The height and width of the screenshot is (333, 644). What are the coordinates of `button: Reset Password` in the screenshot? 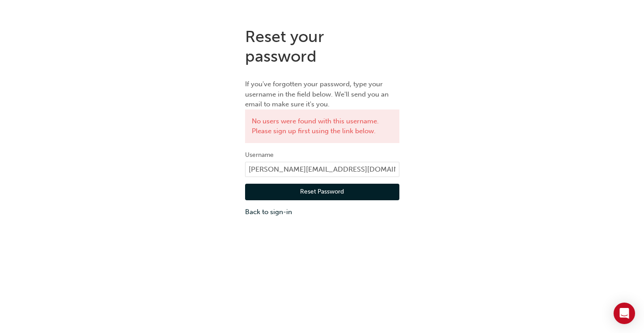 It's located at (322, 192).